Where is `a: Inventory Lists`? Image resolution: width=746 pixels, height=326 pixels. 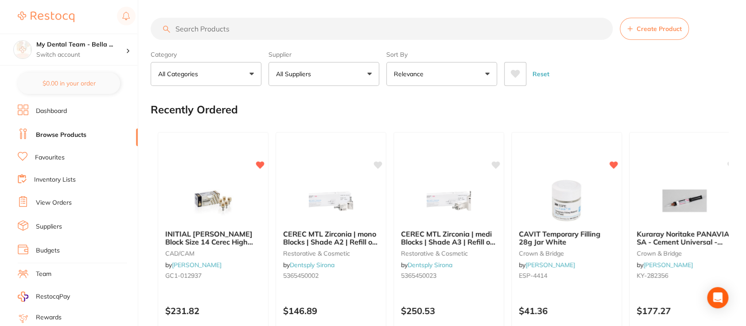
a: Inventory Lists is located at coordinates (55, 180).